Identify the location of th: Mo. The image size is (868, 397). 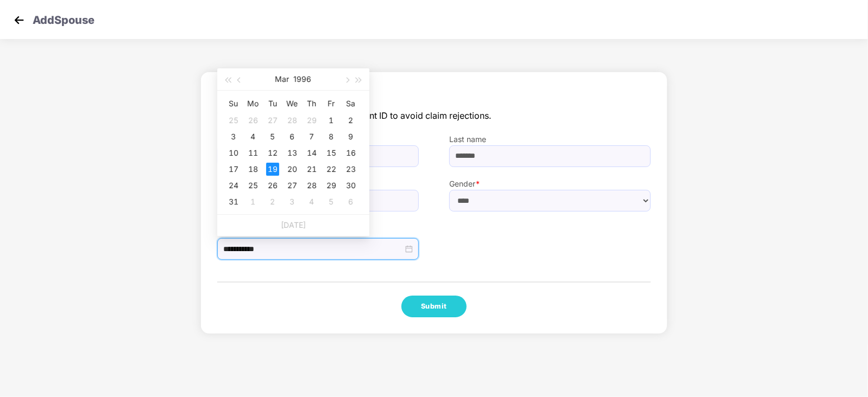
(253, 103).